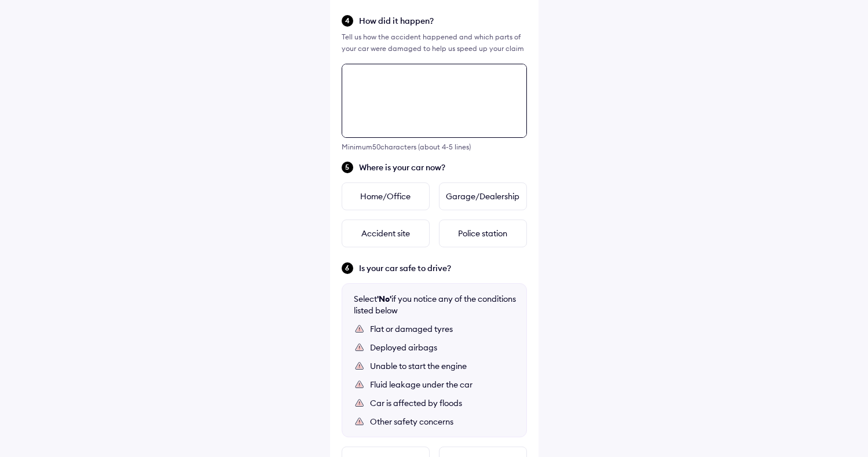  Describe the element at coordinates (434, 146) in the screenshot. I see `div: Minimum 50 characters (about 4-5 lines)` at that location.